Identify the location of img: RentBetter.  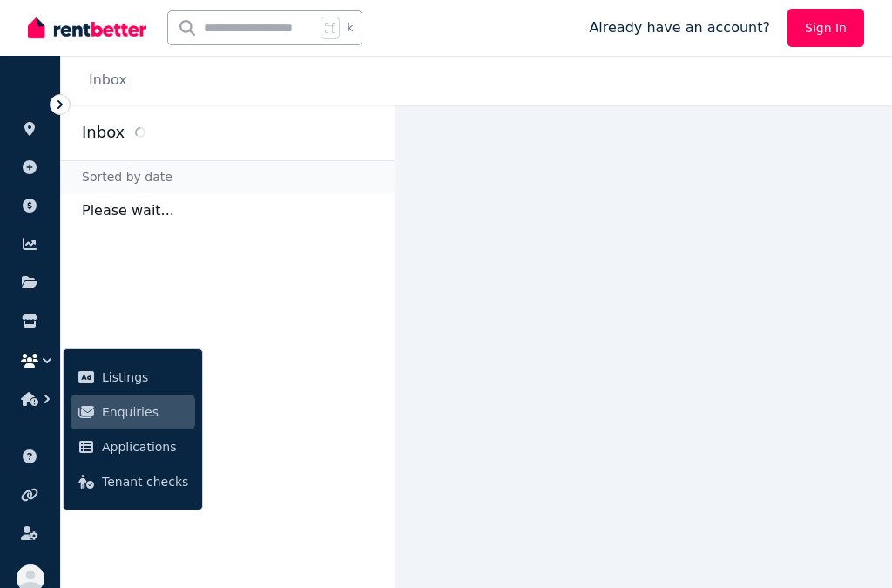
(87, 28).